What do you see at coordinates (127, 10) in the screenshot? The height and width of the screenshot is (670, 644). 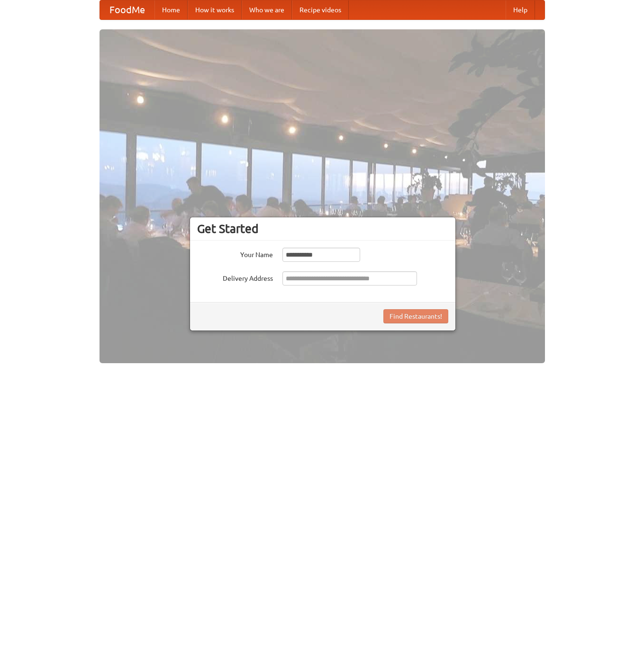 I see `a: FoodMe` at bounding box center [127, 10].